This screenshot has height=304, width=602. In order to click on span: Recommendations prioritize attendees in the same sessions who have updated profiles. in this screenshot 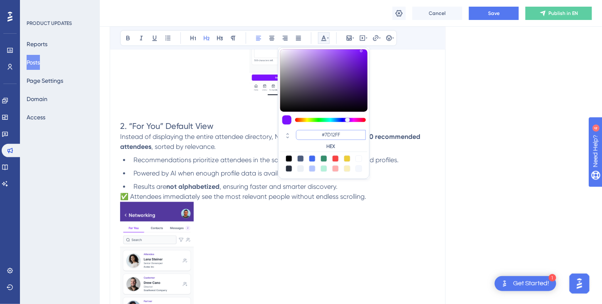, I will do `click(266, 160)`.